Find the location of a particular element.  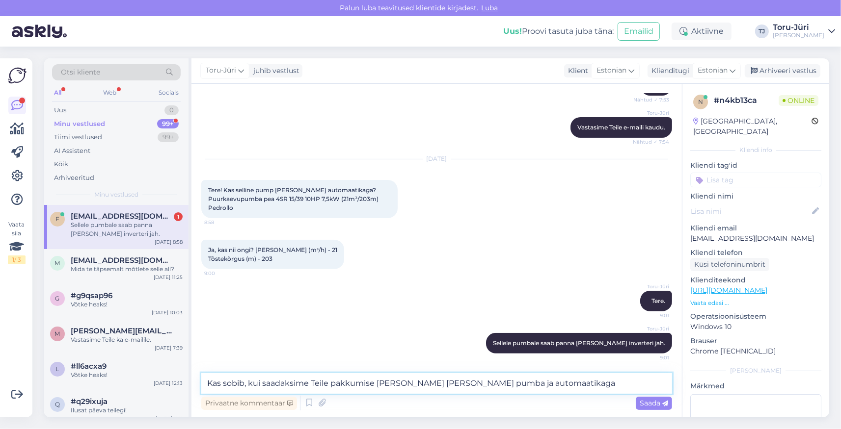

span: Vastasime Teile e-maili kaudu. is located at coordinates (621, 127).